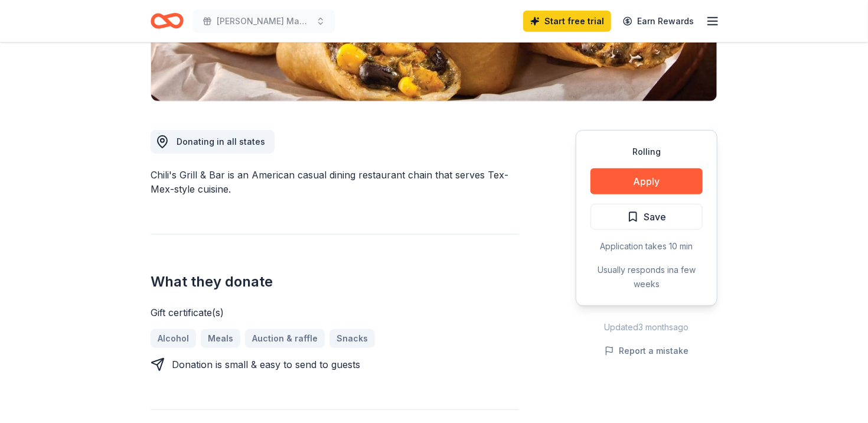 The height and width of the screenshot is (423, 868). What do you see at coordinates (167, 20) in the screenshot?
I see `a: Home` at bounding box center [167, 20].